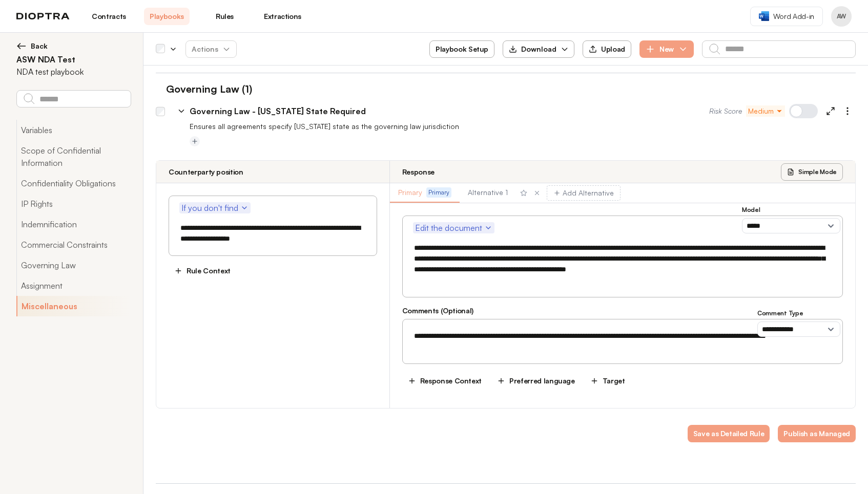 Image resolution: width=868 pixels, height=494 pixels. I want to click on h3: Response, so click(418, 172).